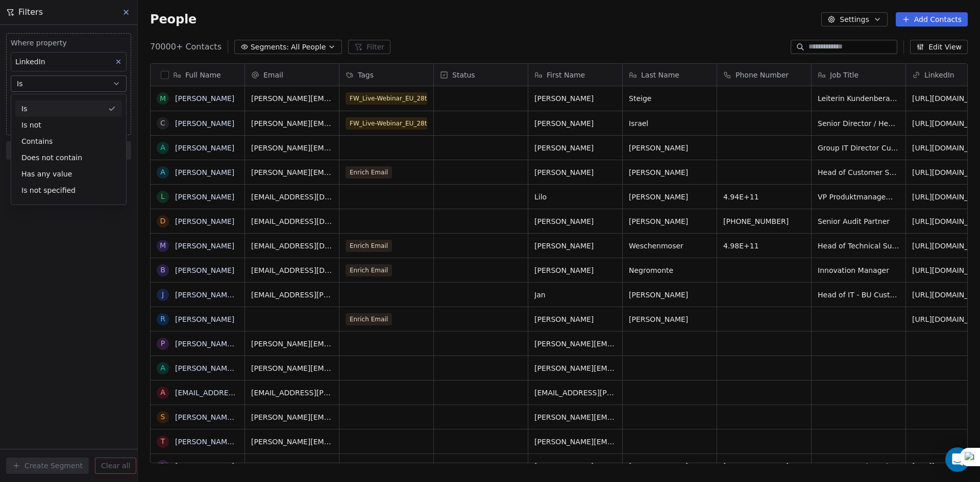 The image size is (980, 482). What do you see at coordinates (859, 197) in the screenshot?
I see `span: VP Produktmanagement Crossborder & Customer Solutions` at bounding box center [859, 197].